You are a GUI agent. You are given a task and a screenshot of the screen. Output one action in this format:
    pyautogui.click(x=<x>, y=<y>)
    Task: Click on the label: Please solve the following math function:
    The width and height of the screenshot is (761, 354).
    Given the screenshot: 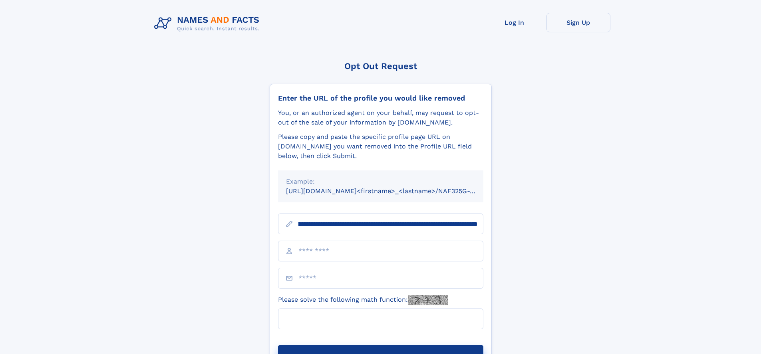 What is the action you would take?
    pyautogui.click(x=363, y=300)
    